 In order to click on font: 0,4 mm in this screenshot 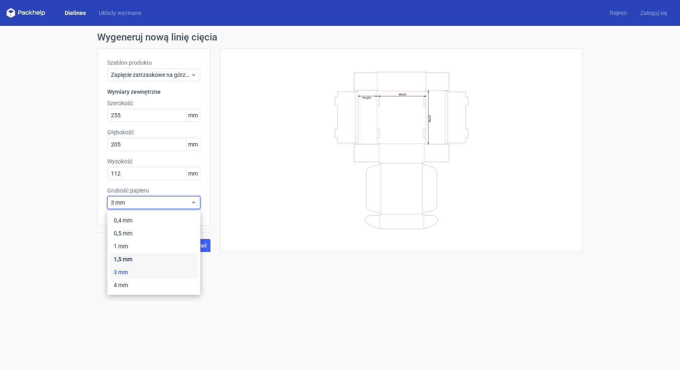, I will do `click(123, 221)`.